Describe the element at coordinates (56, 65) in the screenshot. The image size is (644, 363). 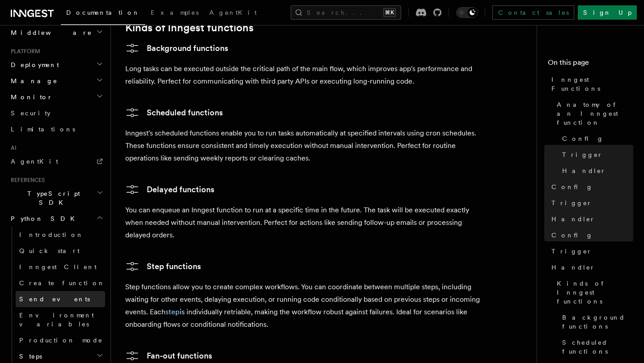
I see `button: Deployment` at that location.